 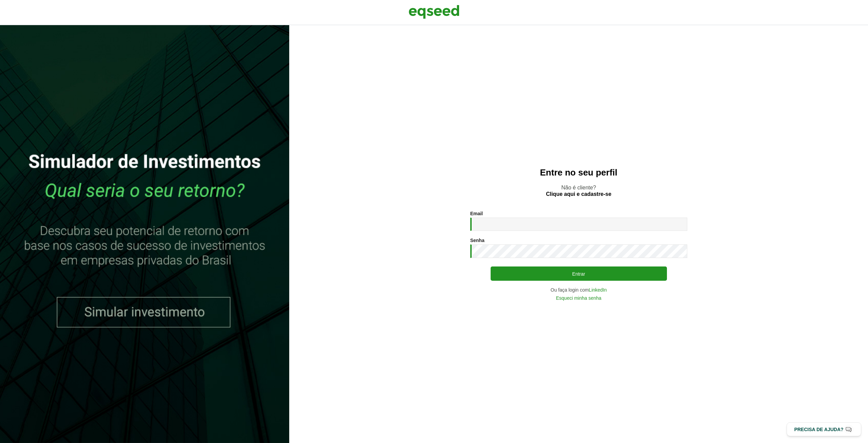 What do you see at coordinates (476, 213) in the screenshot?
I see `label: Email` at bounding box center [476, 213].